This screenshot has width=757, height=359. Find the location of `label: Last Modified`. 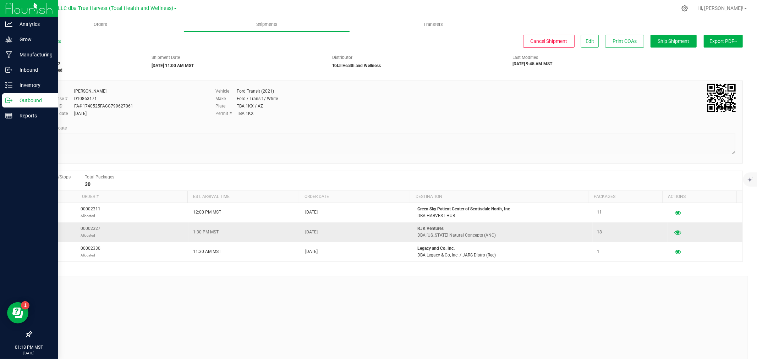

label: Last Modified is located at coordinates (526, 58).